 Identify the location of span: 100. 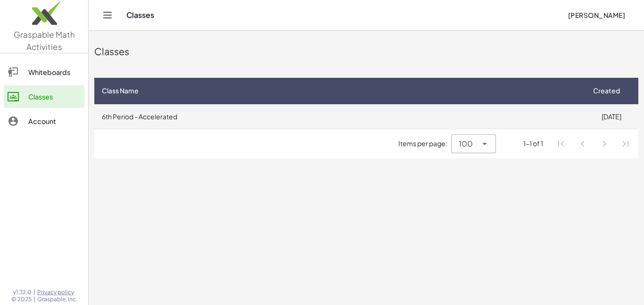
(466, 144).